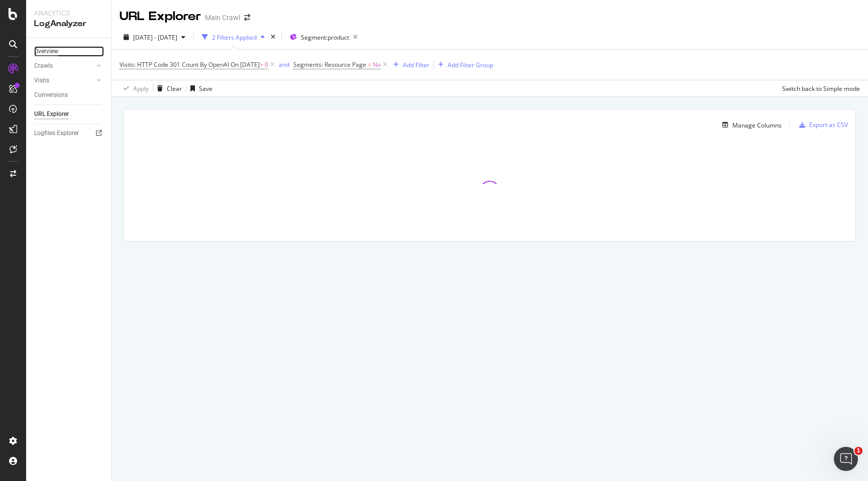  What do you see at coordinates (200, 89) in the screenshot?
I see `button: Save` at bounding box center [200, 89].